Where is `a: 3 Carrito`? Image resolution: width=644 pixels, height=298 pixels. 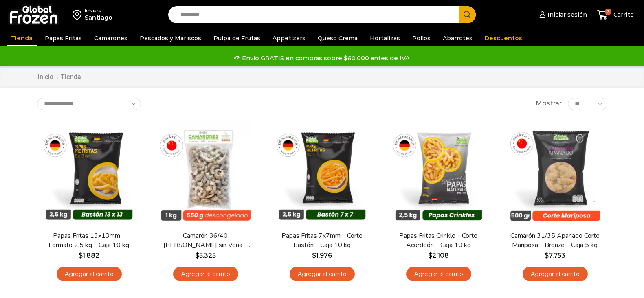
a: 3 Carrito is located at coordinates (615, 15).